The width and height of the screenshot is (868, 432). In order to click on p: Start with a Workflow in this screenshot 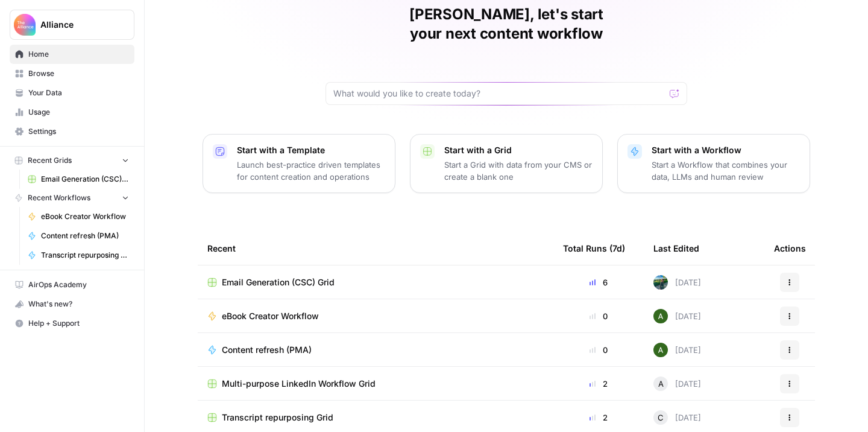, I will do `click(726, 150)`.